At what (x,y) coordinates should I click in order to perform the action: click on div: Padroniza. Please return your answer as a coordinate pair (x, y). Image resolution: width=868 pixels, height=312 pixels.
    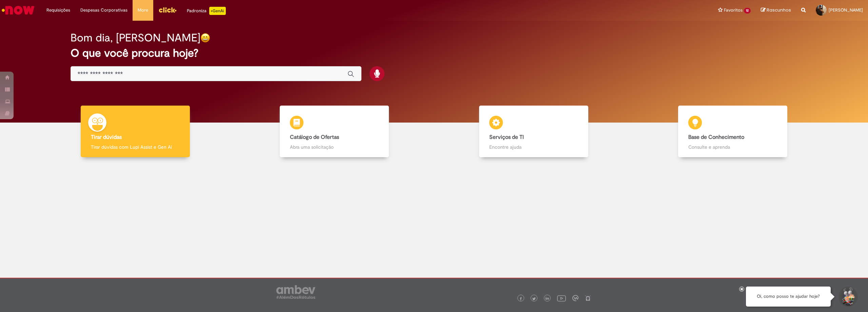
    Looking at the image, I should click on (206, 11).